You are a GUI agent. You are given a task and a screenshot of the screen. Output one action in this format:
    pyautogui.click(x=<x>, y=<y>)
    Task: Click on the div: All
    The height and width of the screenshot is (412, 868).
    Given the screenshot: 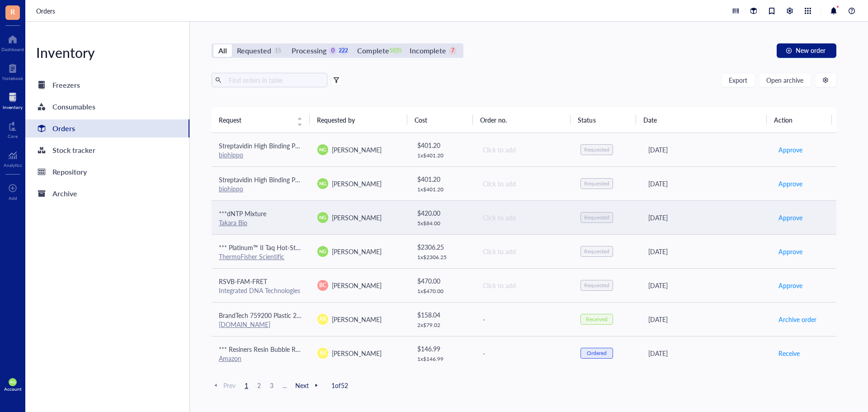 What is the action you would take?
    pyautogui.click(x=223, y=51)
    